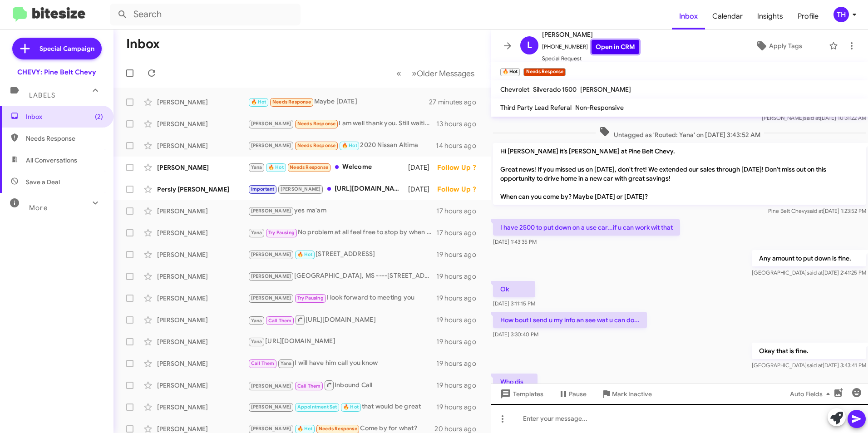 Image resolution: width=868 pixels, height=433 pixels. What do you see at coordinates (521, 394) in the screenshot?
I see `button: Templates` at bounding box center [521, 394].